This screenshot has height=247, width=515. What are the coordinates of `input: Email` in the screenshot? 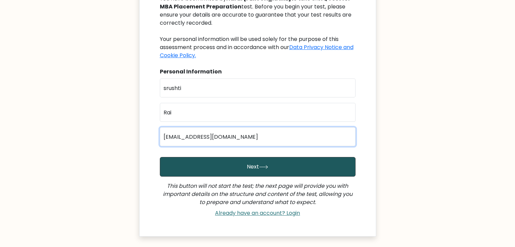 It's located at (258, 137).